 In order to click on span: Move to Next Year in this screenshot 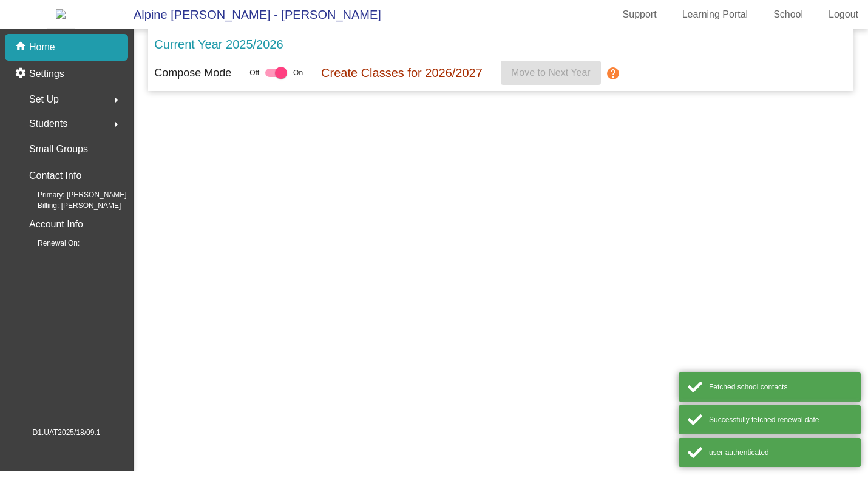, I will do `click(551, 72)`.